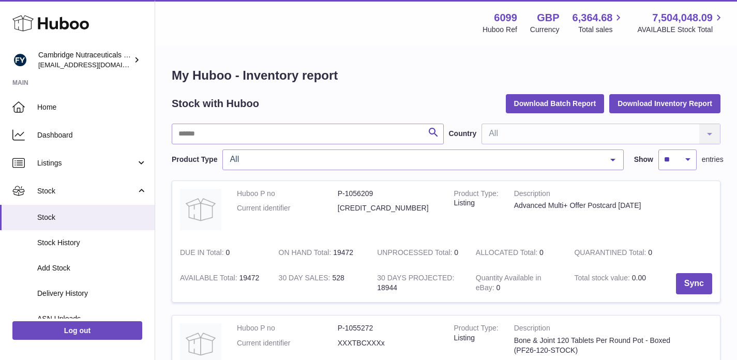 The width and height of the screenshot is (737, 360). What do you see at coordinates (416, 279) in the screenshot?
I see `strong: 30 DAYS PROJECTED` at bounding box center [416, 279].